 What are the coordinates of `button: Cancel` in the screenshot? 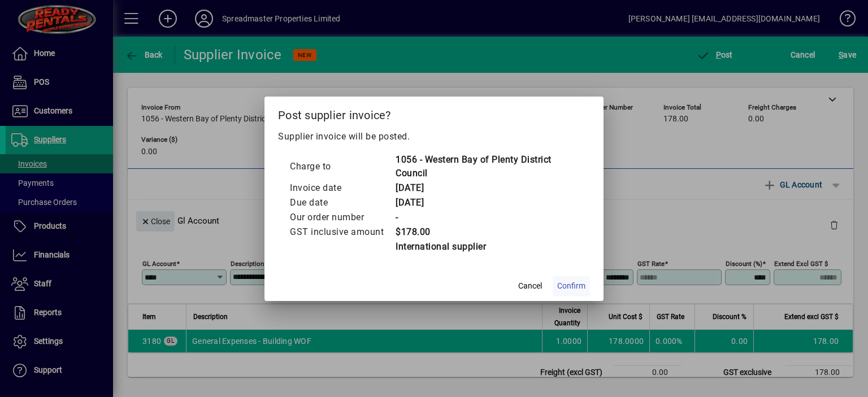 It's located at (530, 286).